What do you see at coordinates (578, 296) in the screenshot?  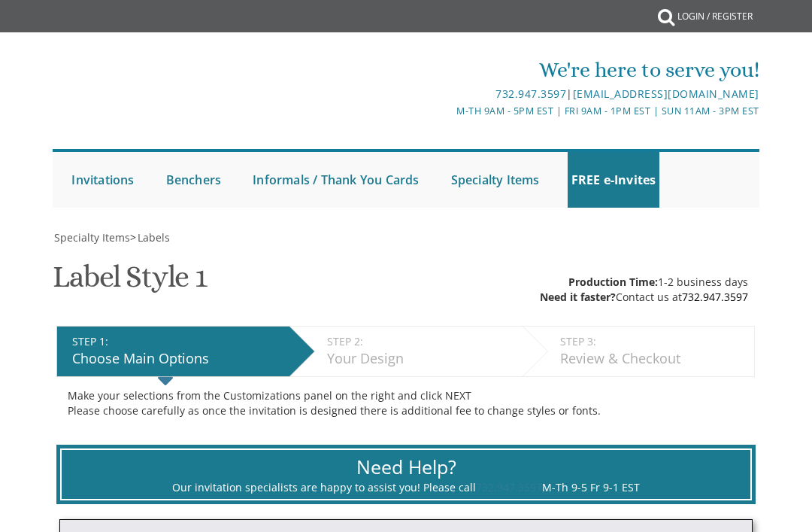 I see `span: Need it faster?` at bounding box center [578, 296].